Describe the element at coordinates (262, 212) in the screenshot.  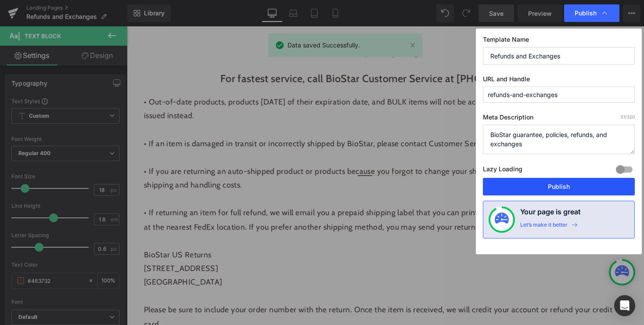
I see `span: • If returning an item for full refund, we will email you a prepaid shipping label that you can p...` at that location.